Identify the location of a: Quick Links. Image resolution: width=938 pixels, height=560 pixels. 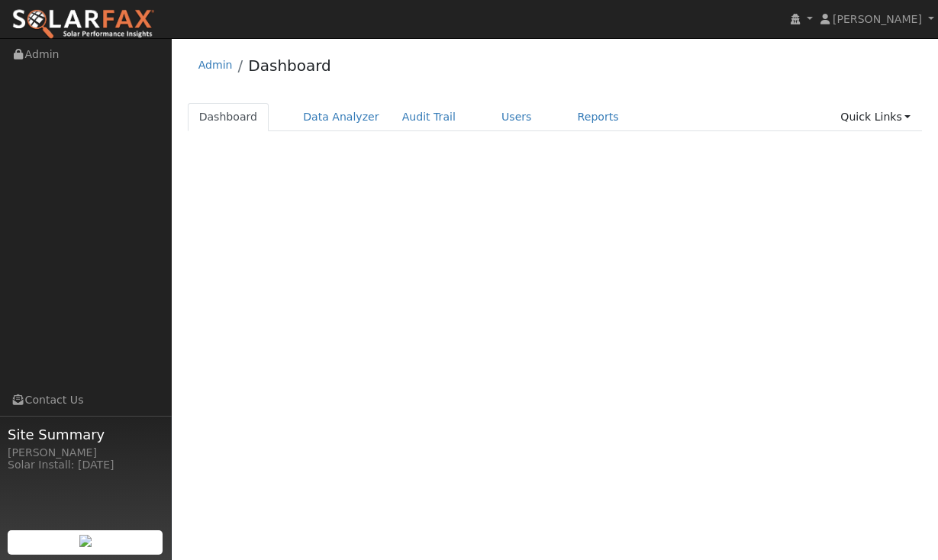
(875, 116).